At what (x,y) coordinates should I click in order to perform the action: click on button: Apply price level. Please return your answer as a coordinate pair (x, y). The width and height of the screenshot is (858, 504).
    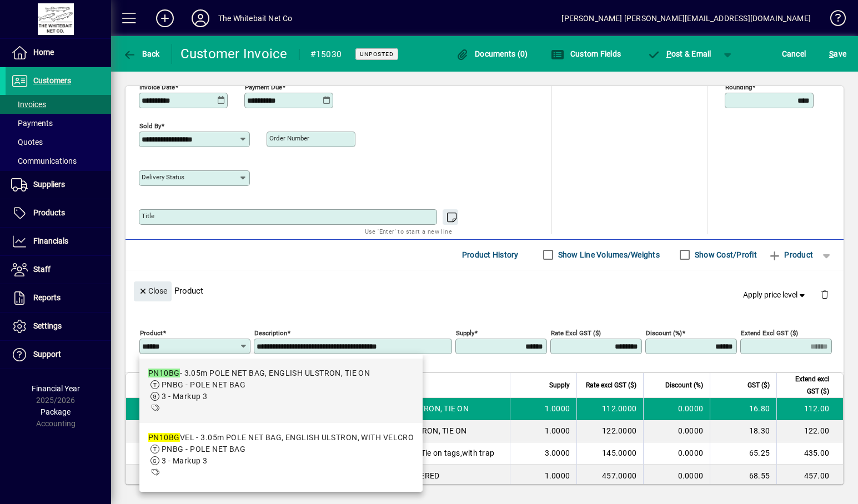
    Looking at the image, I should click on (775, 294).